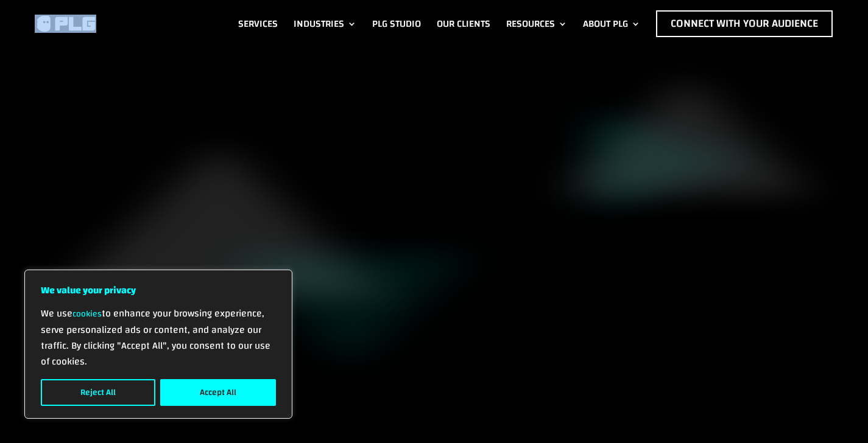  What do you see at coordinates (536, 24) in the screenshot?
I see `a: Resources` at bounding box center [536, 24].